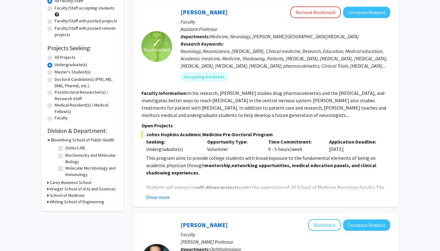 This screenshot has height=251, width=440. Describe the element at coordinates (367, 12) in the screenshot. I see `button: Compose Request to Carlos Romo` at that location.